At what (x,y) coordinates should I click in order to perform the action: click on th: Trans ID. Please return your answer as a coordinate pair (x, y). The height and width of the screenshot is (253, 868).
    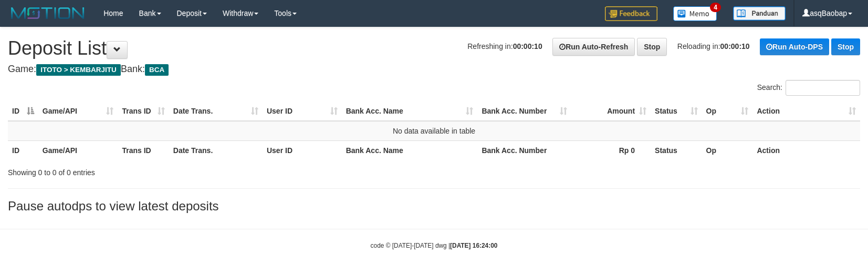
    Looking at the image, I should click on (143, 150).